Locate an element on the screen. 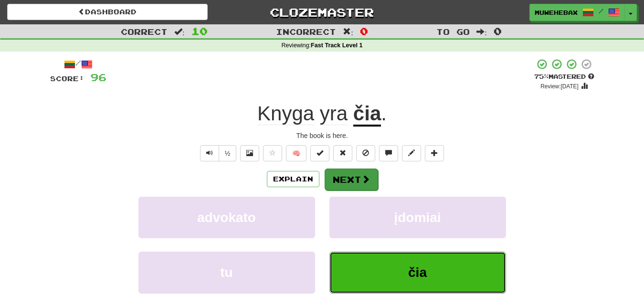  span: Incorrect is located at coordinates (306, 32).